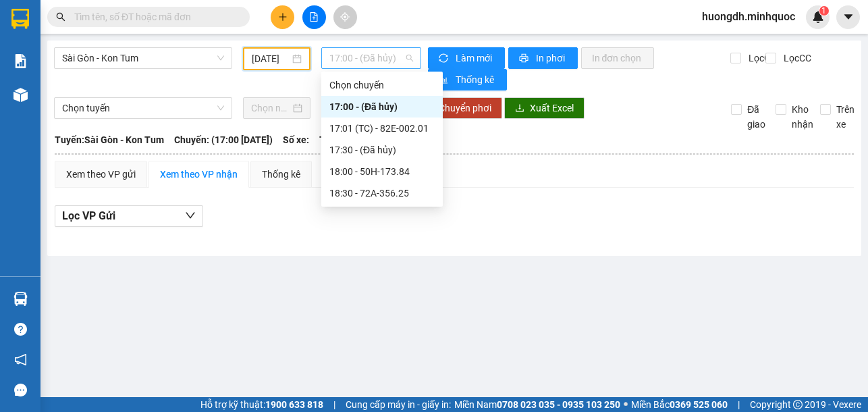 Image resolution: width=868 pixels, height=412 pixels. I want to click on span: Miền Bắc, so click(679, 404).